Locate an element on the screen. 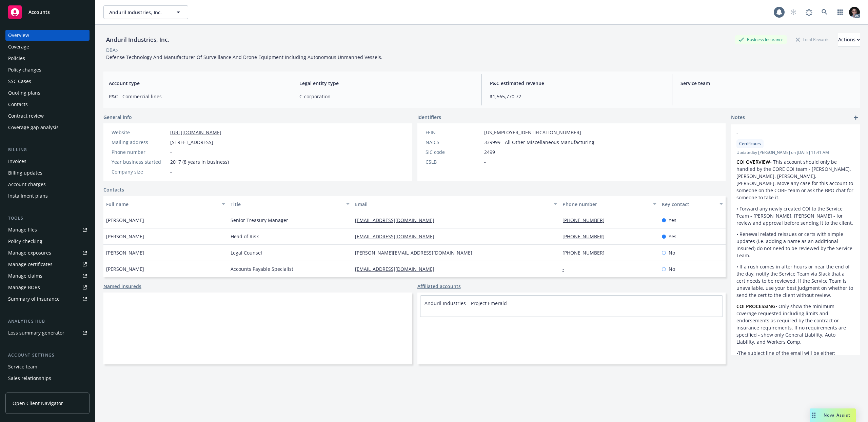  span: P&C estimated revenue is located at coordinates (577, 83).